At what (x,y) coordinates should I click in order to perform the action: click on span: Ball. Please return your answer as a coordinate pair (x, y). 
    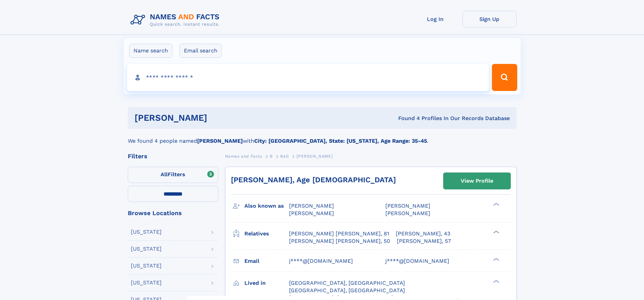
    Looking at the image, I should click on (285, 156).